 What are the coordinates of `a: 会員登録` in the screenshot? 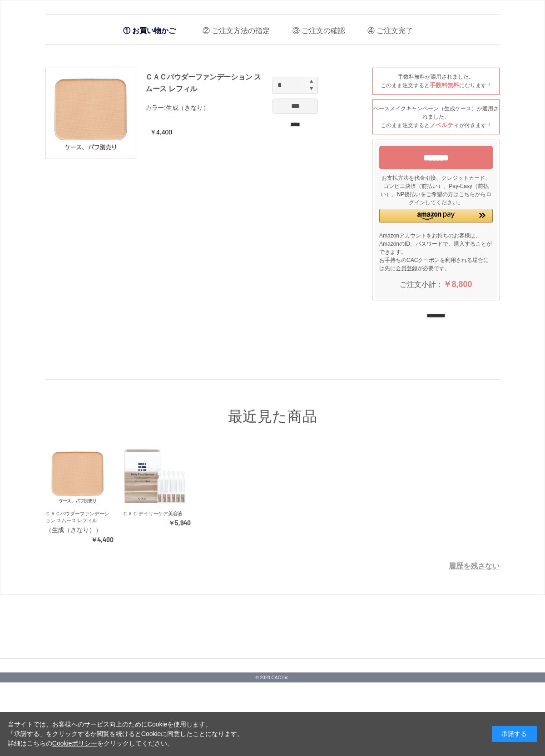 It's located at (406, 269).